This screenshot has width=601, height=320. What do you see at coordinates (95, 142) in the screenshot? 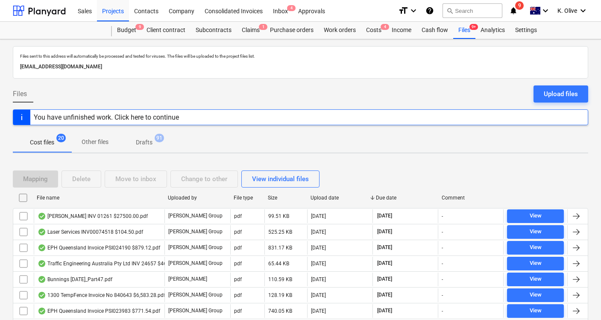
I see `p: Other files` at bounding box center [95, 142].